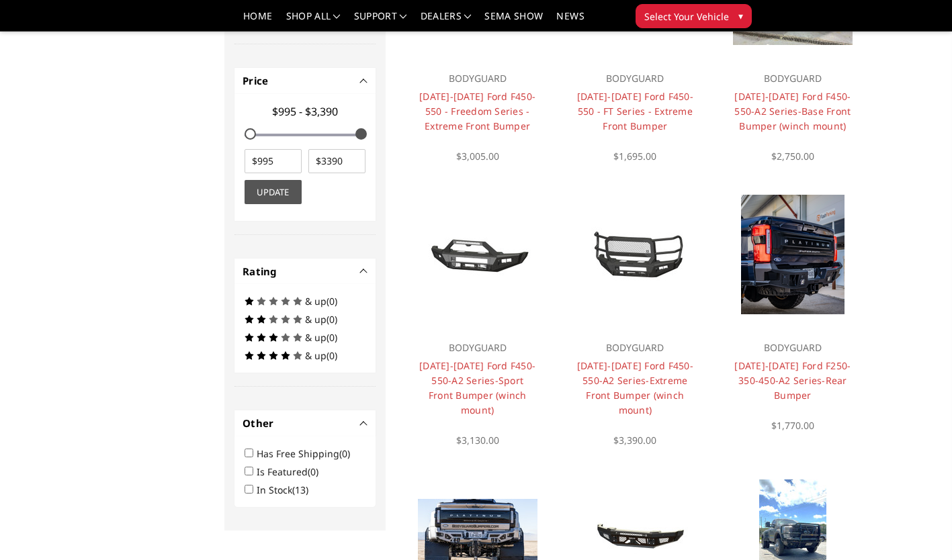 The width and height of the screenshot is (952, 560). I want to click on label: Has Free Shipping, so click(307, 454).